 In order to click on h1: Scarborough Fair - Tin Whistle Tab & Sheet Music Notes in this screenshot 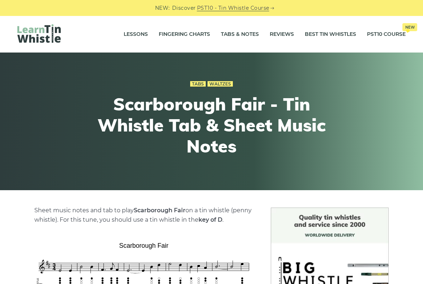, I will do `click(212, 125)`.